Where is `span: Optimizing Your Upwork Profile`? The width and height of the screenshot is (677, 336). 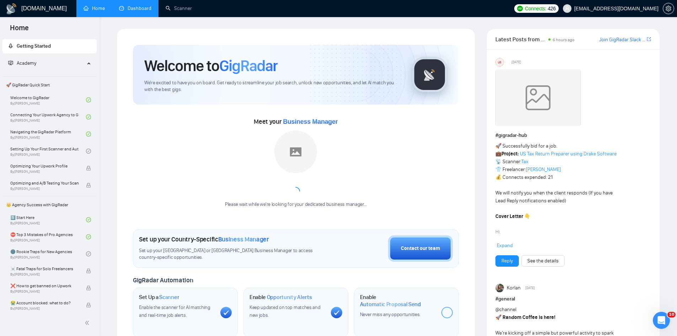 span: Optimizing Your Upwork Profile is located at coordinates (44, 166).